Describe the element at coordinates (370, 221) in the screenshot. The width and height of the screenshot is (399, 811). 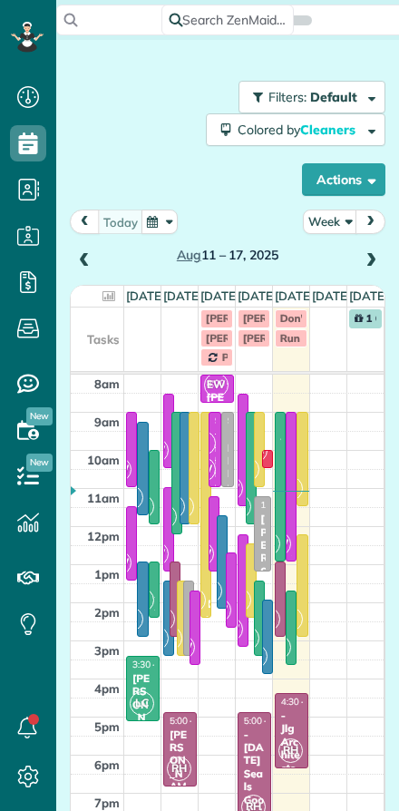
I see `button: next` at that location.